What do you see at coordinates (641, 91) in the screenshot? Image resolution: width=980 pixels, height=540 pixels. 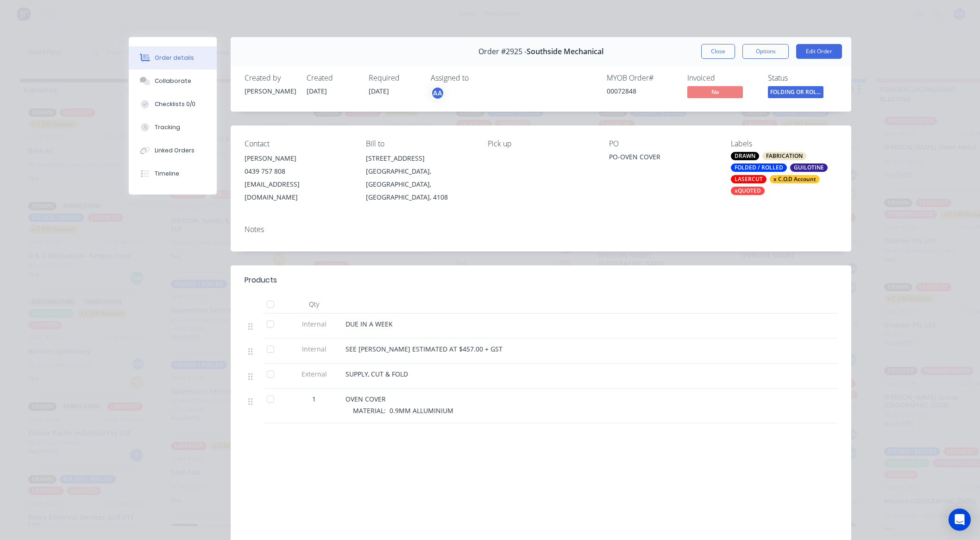 I see `div: 00072848` at bounding box center [641, 91].